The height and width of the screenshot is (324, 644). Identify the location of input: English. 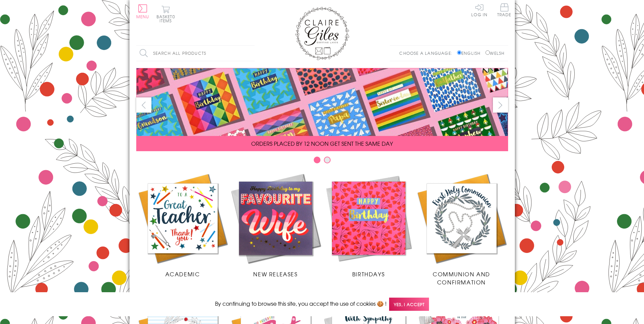
(459, 53).